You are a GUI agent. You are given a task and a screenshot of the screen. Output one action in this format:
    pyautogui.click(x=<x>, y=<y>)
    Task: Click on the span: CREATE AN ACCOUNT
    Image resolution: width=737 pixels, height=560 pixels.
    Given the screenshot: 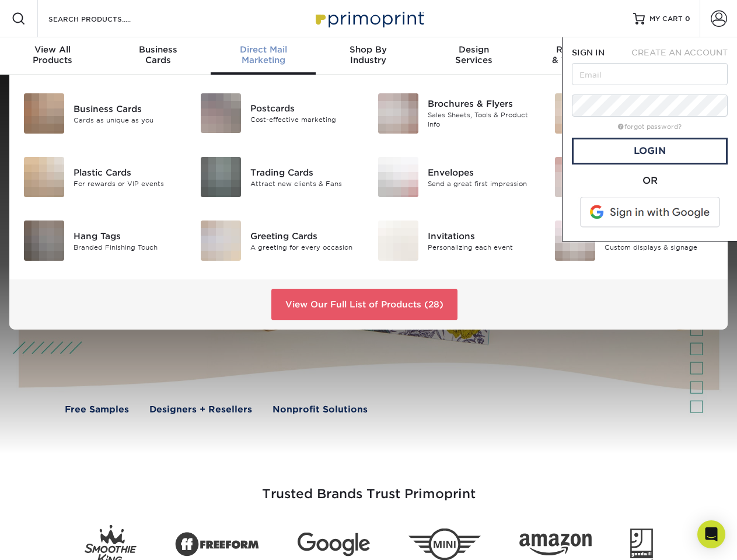 What is the action you would take?
    pyautogui.click(x=680, y=53)
    